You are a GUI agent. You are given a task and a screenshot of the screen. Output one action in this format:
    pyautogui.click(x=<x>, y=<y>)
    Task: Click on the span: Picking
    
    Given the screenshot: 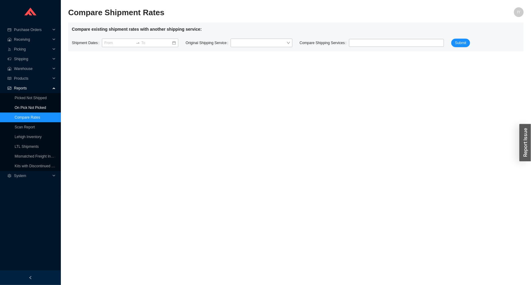 What is the action you would take?
    pyautogui.click(x=32, y=49)
    